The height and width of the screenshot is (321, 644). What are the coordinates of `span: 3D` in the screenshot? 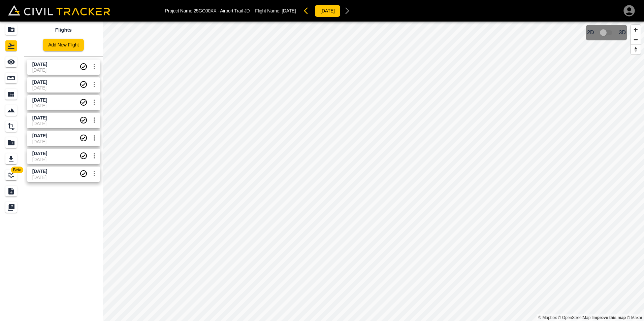 It's located at (623, 33).